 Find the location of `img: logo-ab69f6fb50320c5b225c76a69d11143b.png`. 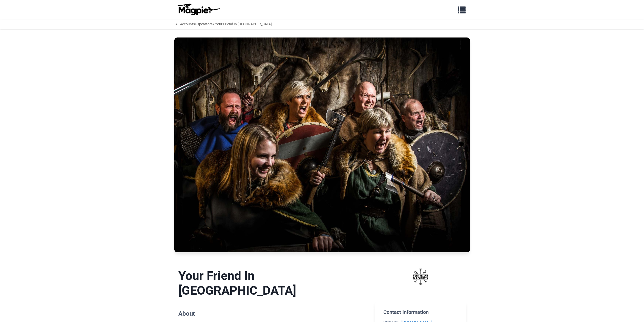

img: logo-ab69f6fb50320c5b225c76a69d11143b.png is located at coordinates (198, 9).